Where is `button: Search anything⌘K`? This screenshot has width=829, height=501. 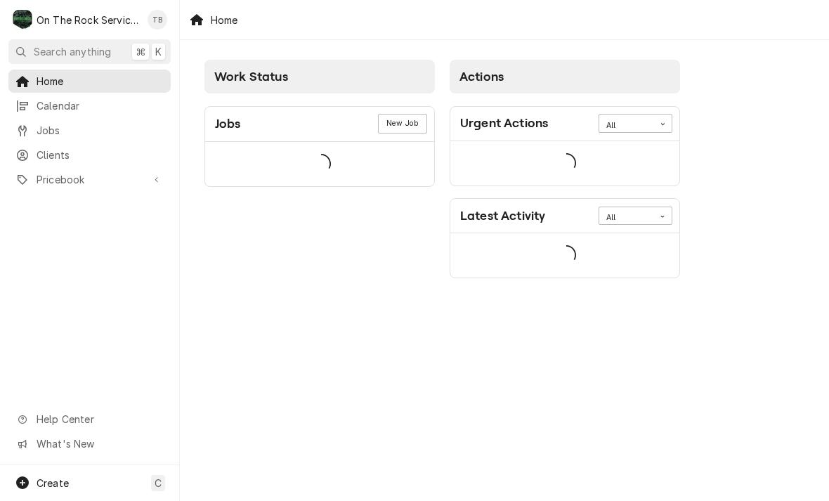 button: Search anything⌘K is located at coordinates (89, 51).